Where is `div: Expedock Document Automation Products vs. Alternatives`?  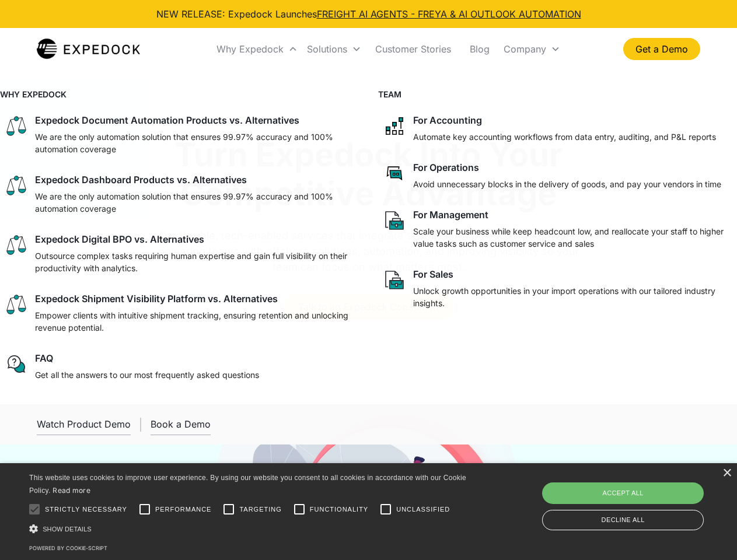
div: Expedock Document Automation Products vs. Alternatives is located at coordinates (167, 120).